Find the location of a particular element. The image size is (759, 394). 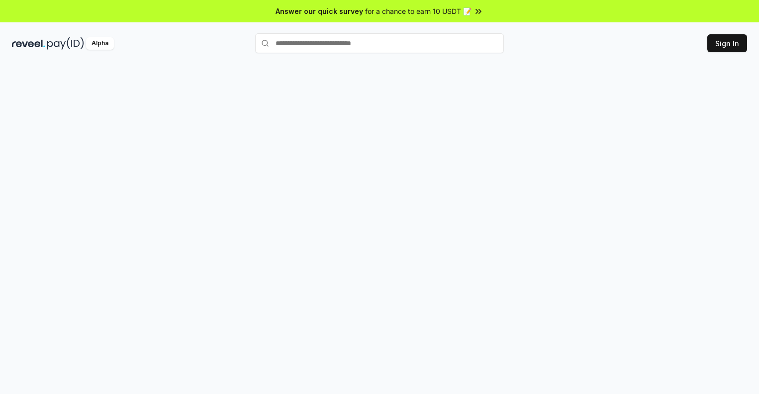

span: for a chance to earn 10 USDT 📝 is located at coordinates (418, 11).